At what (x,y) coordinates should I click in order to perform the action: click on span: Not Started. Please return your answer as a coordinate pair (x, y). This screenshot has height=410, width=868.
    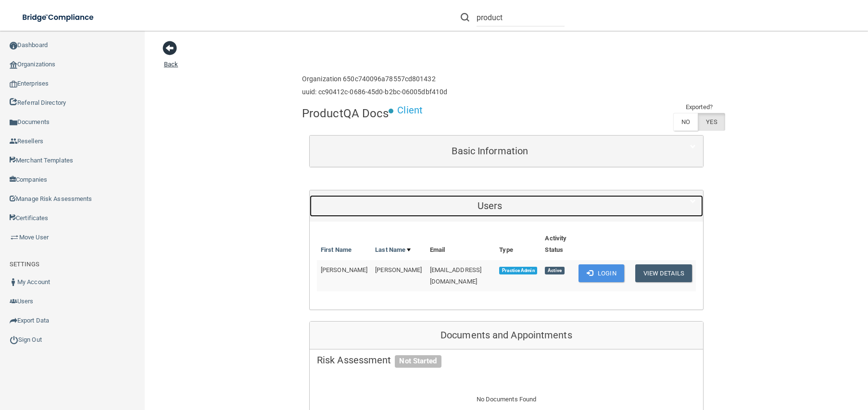
    Looking at the image, I should click on (417, 361).